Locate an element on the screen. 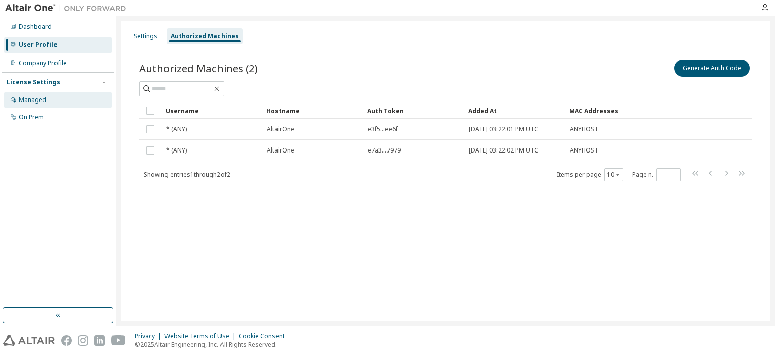 The height and width of the screenshot is (355, 775). div: User Profile is located at coordinates (38, 45).